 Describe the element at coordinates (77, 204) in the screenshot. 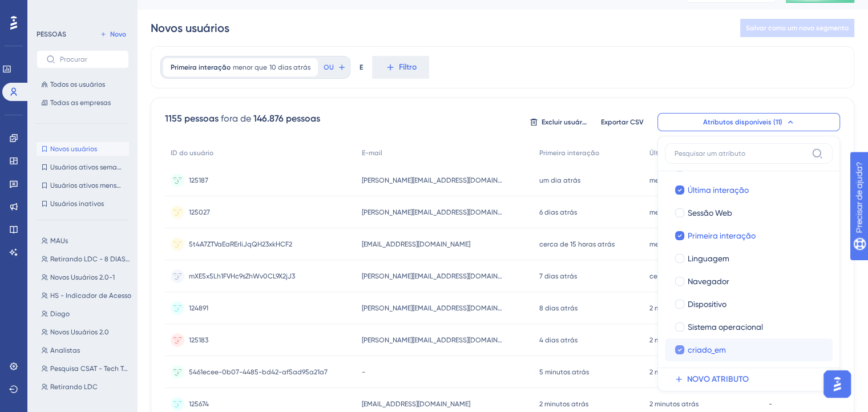

I see `font: Usuários inativos` at that location.